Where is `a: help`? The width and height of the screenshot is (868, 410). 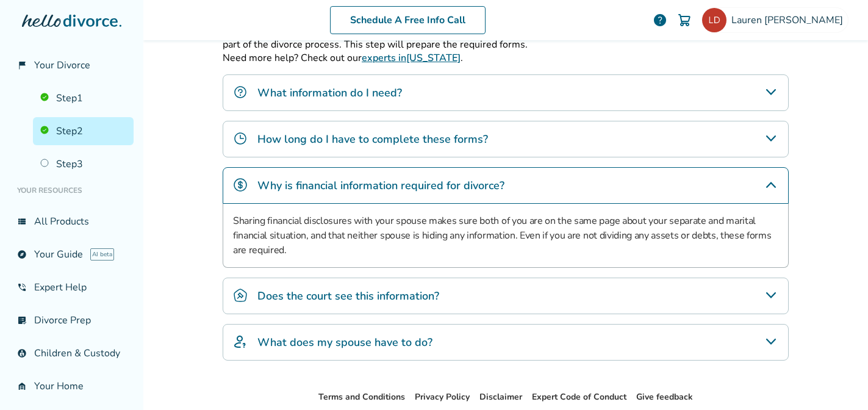 a: help is located at coordinates (660, 20).